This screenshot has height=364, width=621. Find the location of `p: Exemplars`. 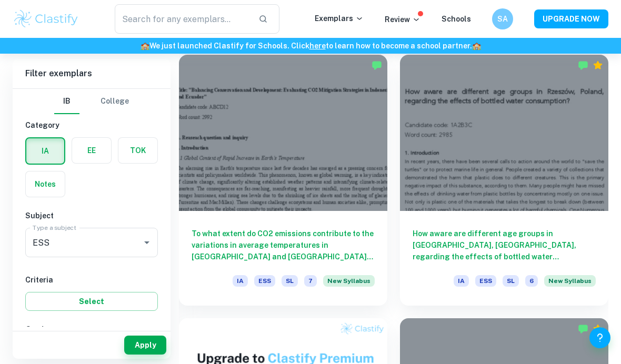

p: Exemplars is located at coordinates (339, 18).